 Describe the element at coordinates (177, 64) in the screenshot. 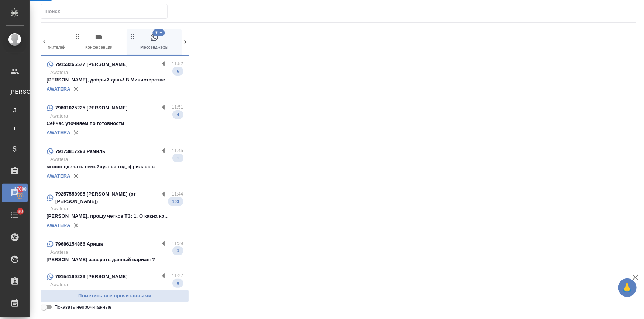

I see `p: 11:52` at that location.